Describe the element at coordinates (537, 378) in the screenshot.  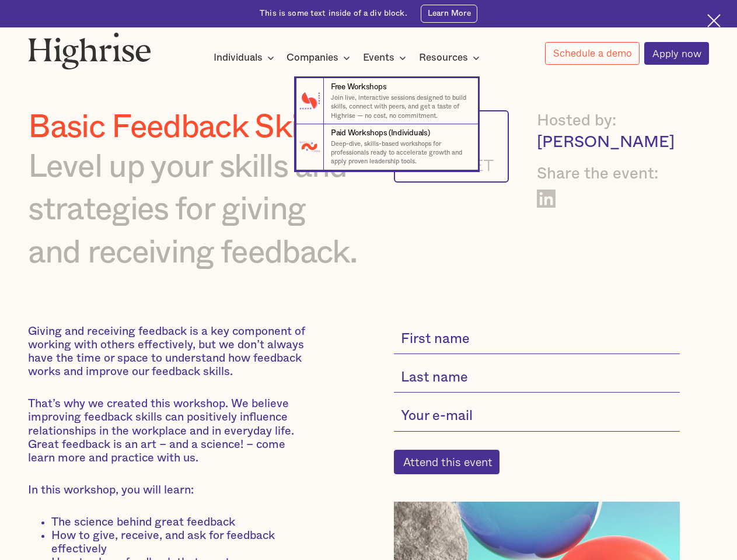
I see `input: Last name` at that location.